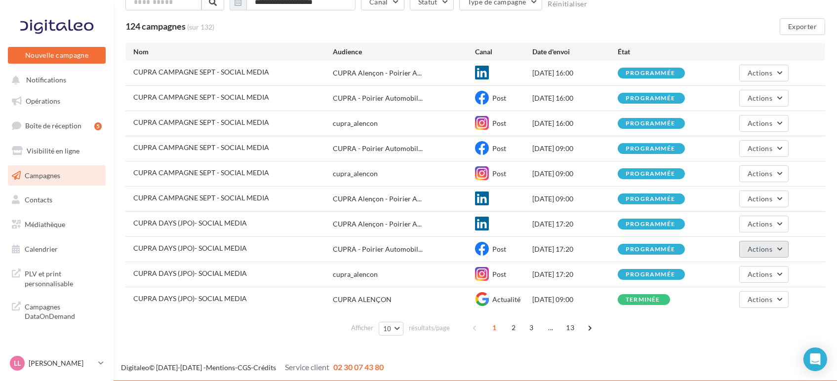  Describe the element at coordinates (358, 367) in the screenshot. I see `span: 02 30 07 43 80` at that location.